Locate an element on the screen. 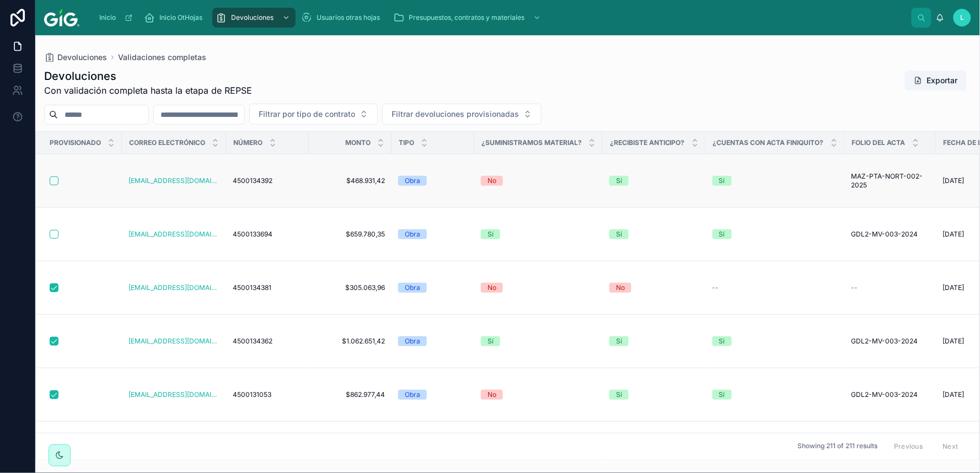 The width and height of the screenshot is (980, 473). span: $305.063,96 is located at coordinates (350, 288).